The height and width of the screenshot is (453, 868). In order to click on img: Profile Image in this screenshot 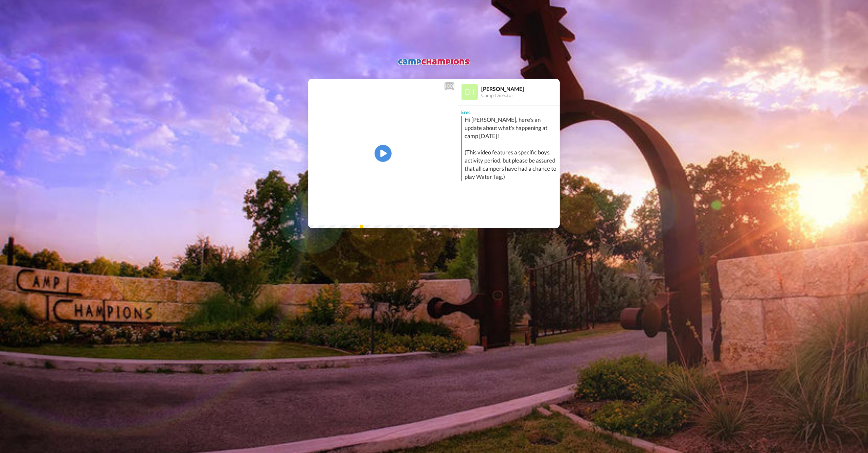, I will do `click(469, 92)`.